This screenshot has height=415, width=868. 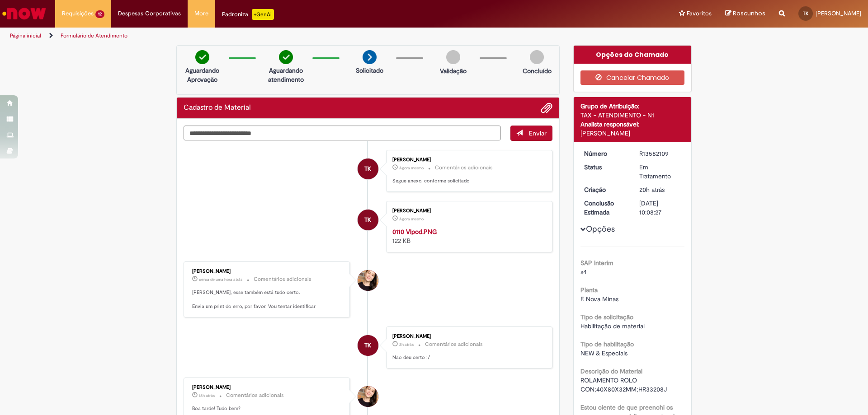 I want to click on button: Enviar, so click(x=531, y=133).